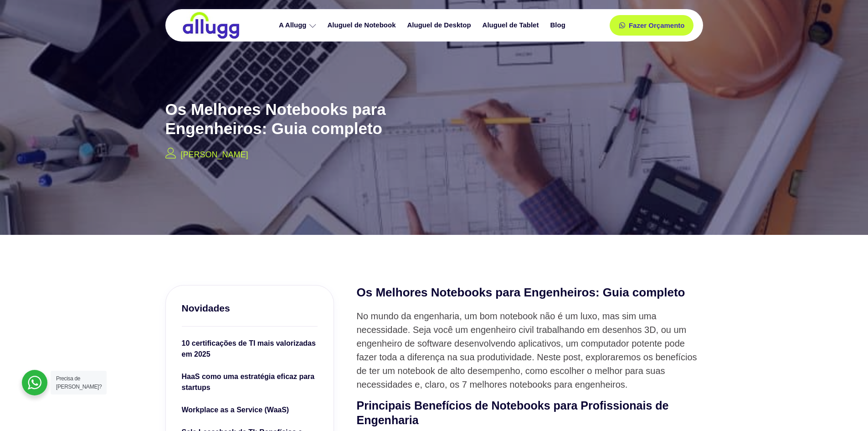 This screenshot has height=431, width=868. Describe the element at coordinates (512, 25) in the screenshot. I see `a: Aluguel de Tablet` at that location.